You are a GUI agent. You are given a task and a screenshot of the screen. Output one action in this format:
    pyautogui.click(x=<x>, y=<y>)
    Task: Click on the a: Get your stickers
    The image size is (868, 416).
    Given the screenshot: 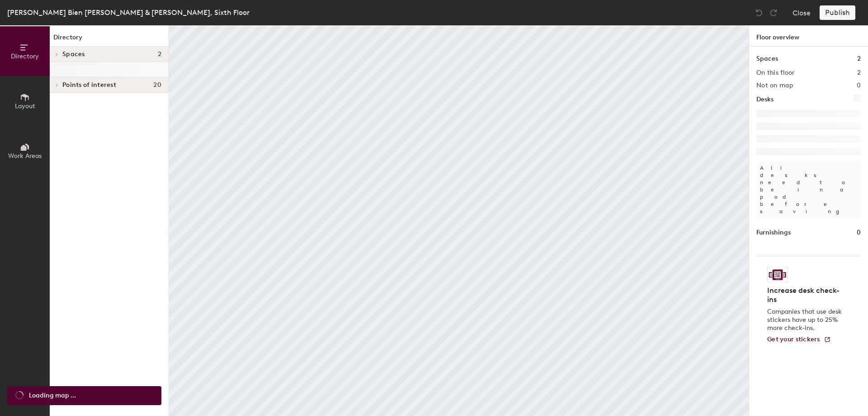 What is the action you would take?
    pyautogui.click(x=799, y=340)
    